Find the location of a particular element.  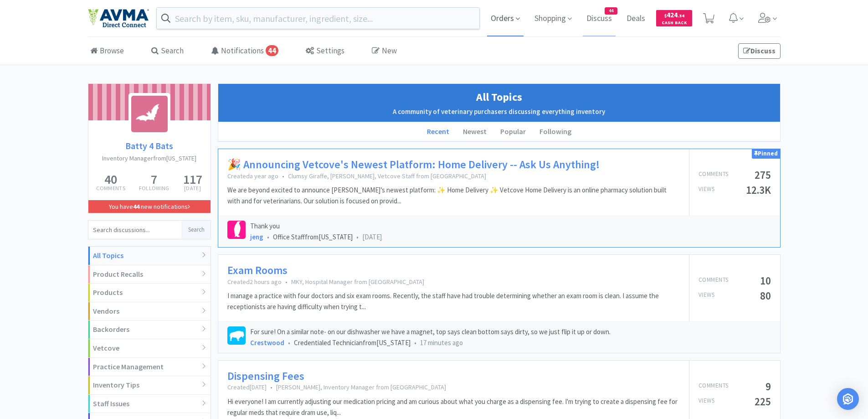

p: Following is located at coordinates (154, 188).